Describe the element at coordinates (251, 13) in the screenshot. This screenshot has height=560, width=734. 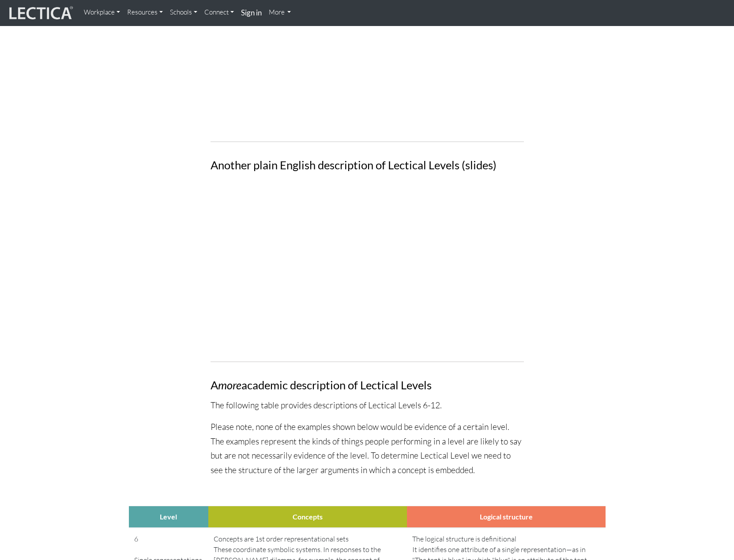
I see `a: Sign in` at that location.